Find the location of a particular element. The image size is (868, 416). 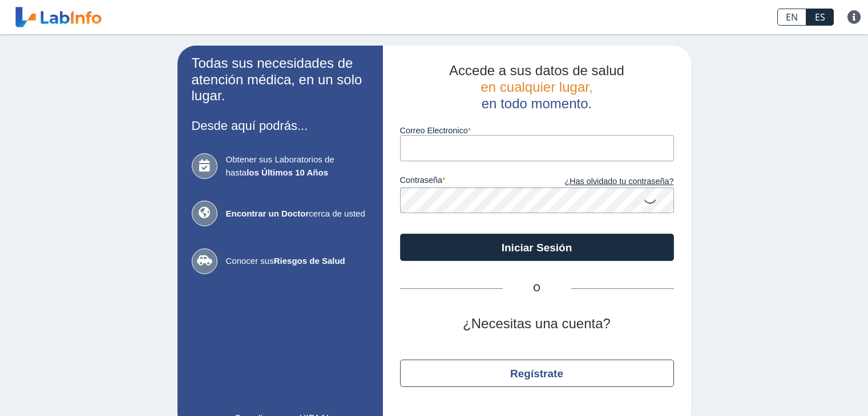

b: los Últimos 10 Años is located at coordinates (287, 172).